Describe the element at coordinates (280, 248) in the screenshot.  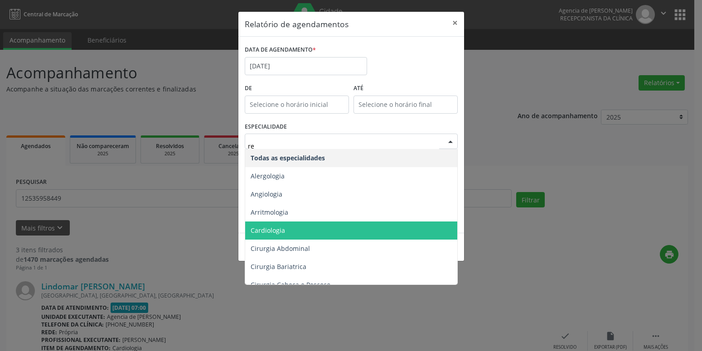
I see `span: Cirurgia Abdominal` at that location.